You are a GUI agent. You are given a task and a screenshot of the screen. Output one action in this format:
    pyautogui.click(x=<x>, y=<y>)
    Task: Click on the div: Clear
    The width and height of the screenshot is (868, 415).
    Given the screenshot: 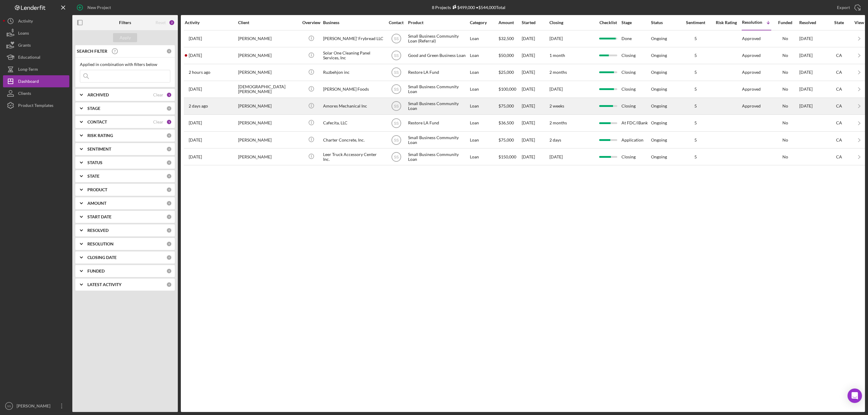 What is the action you would take?
    pyautogui.click(x=158, y=122)
    